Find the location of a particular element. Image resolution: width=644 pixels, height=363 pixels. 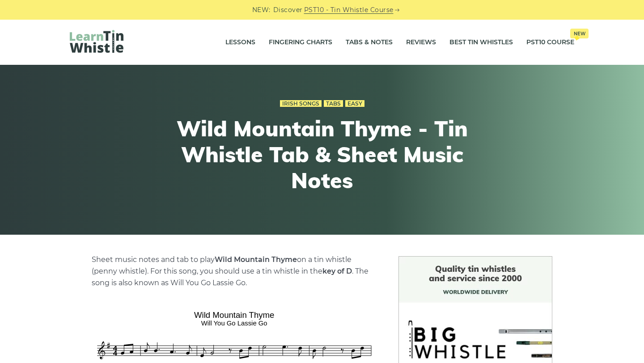

a: Best Tin Whistles is located at coordinates (481, 43).